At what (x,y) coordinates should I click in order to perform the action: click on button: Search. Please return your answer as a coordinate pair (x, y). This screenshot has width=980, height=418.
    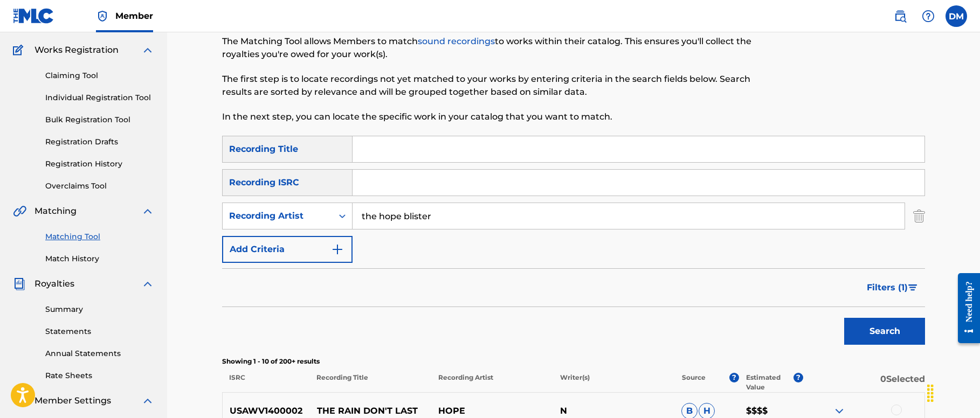
    Looking at the image, I should click on (885, 332).